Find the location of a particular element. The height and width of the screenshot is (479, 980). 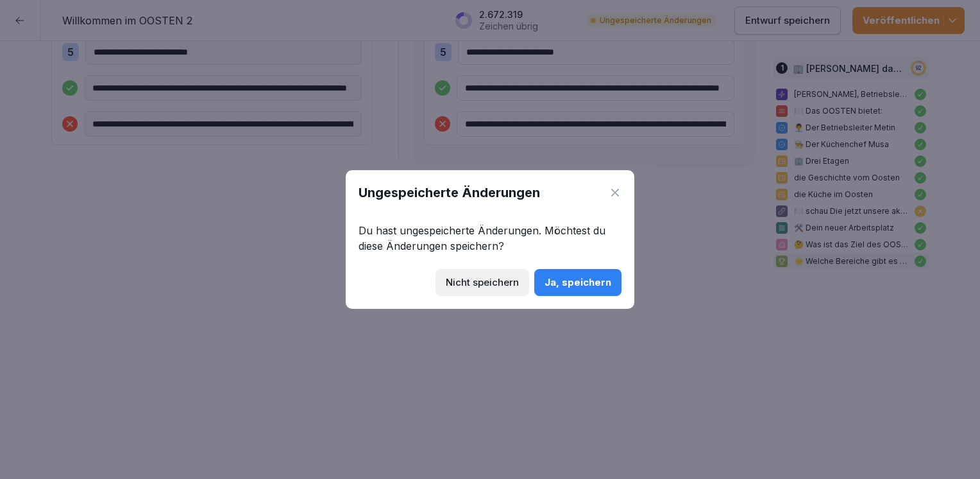

h1: Ungespeicherte Änderungen is located at coordinates (449, 193).